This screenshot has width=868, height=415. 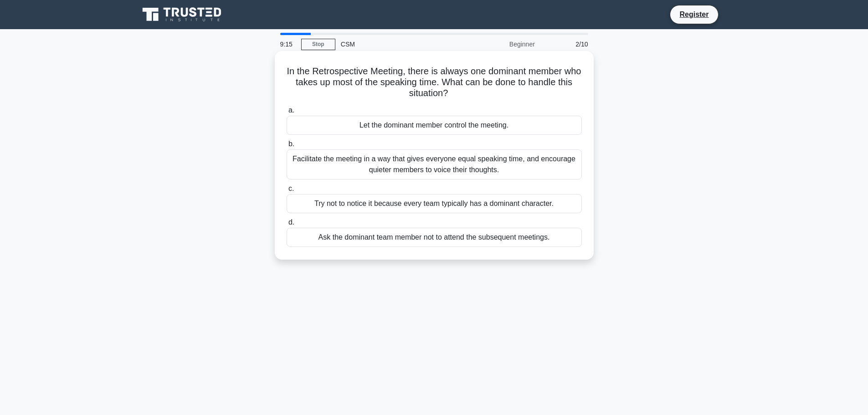 I want to click on div: 2/10, so click(x=567, y=44).